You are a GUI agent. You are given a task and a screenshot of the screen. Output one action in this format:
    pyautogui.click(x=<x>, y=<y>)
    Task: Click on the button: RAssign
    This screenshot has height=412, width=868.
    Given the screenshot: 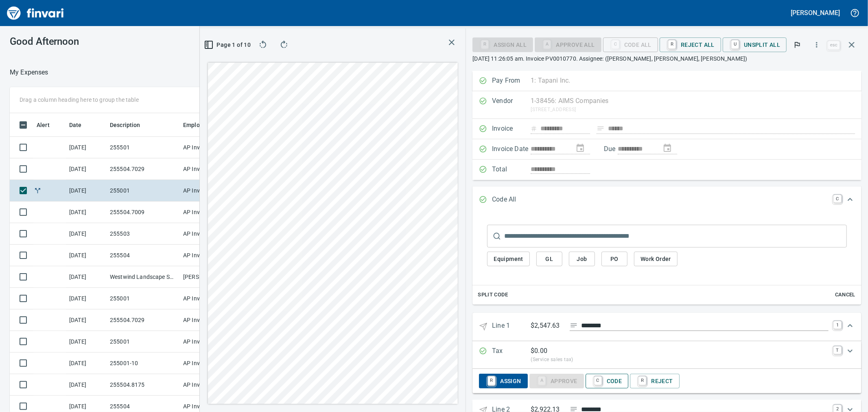 What is the action you would take?
    pyautogui.click(x=503, y=381)
    